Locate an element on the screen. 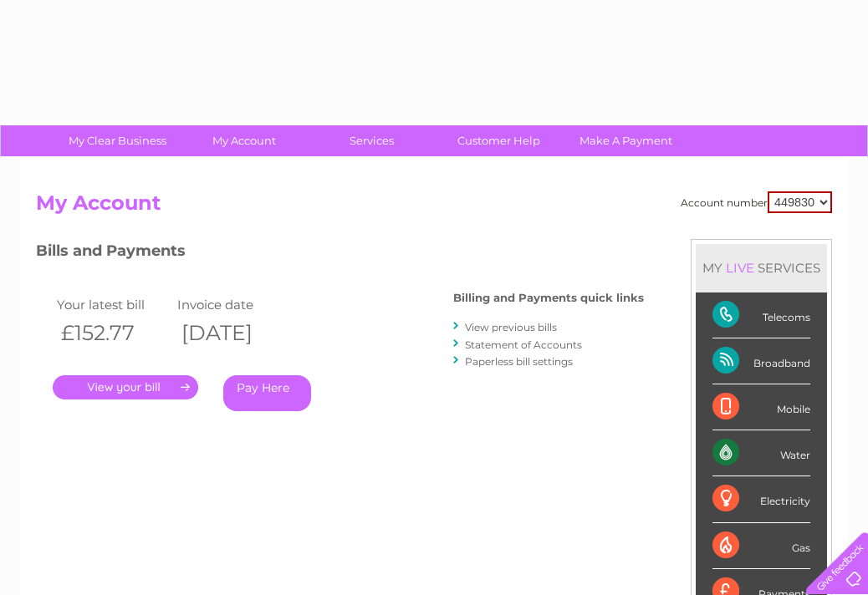 The image size is (868, 595). th: £152.77 is located at coordinates (113, 333).